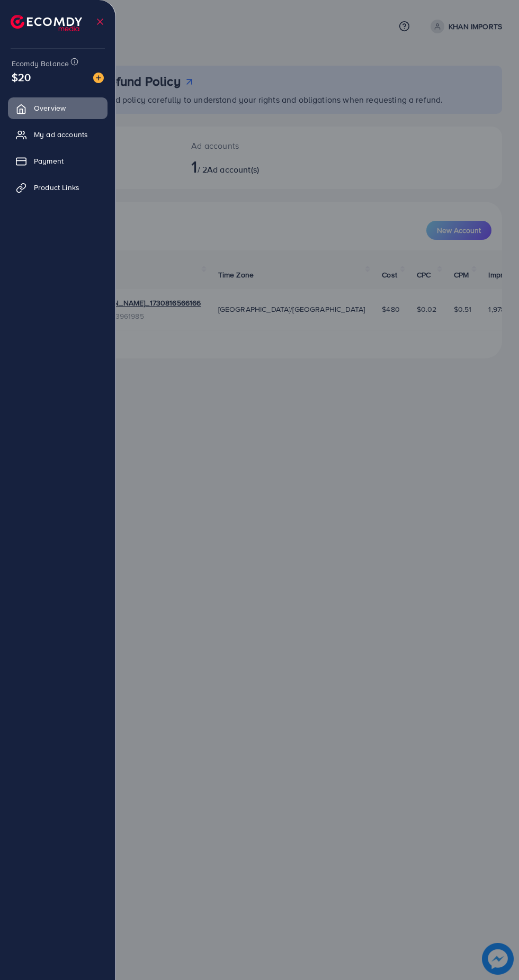  Describe the element at coordinates (46, 23) in the screenshot. I see `a: logo` at that location.